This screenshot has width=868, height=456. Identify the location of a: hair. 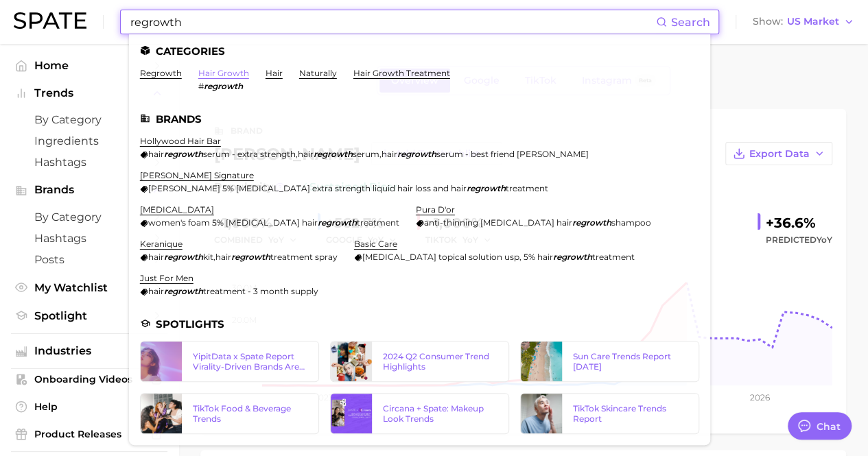
(274, 73).